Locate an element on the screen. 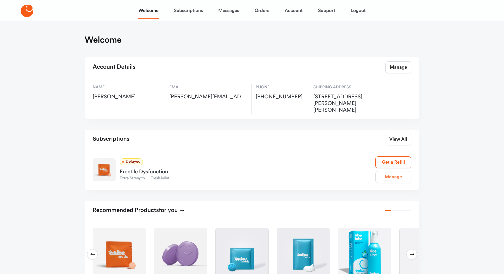  span: Delayed is located at coordinates (131, 162).